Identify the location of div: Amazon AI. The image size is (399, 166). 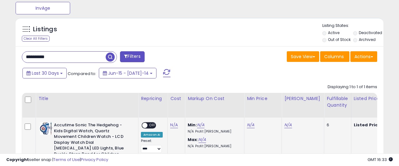
(152, 134).